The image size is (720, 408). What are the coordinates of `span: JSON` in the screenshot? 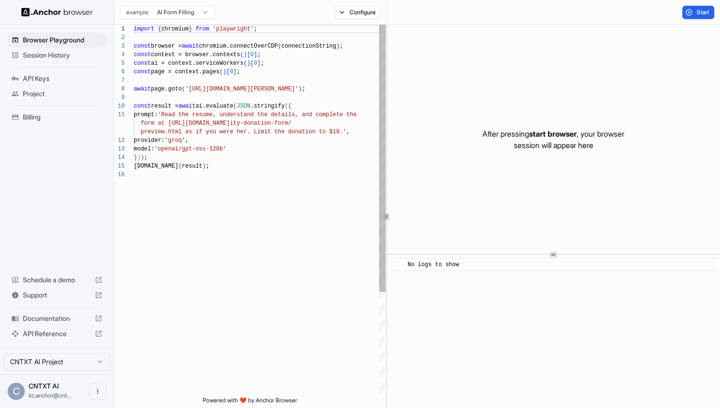 It's located at (243, 106).